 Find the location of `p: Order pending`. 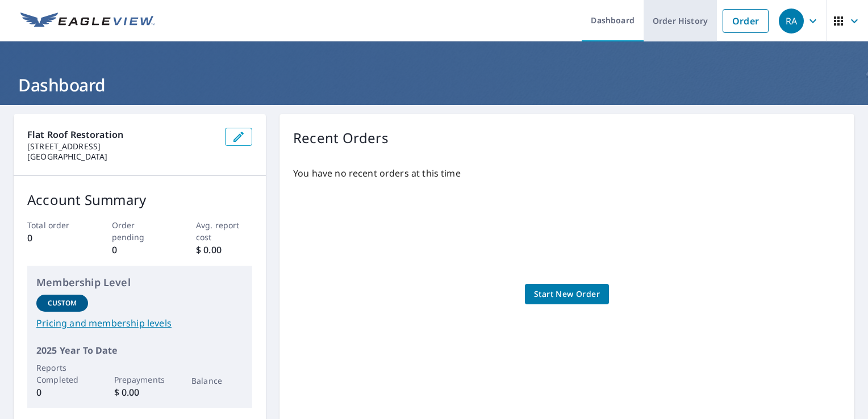

p: Order pending is located at coordinates (140, 231).